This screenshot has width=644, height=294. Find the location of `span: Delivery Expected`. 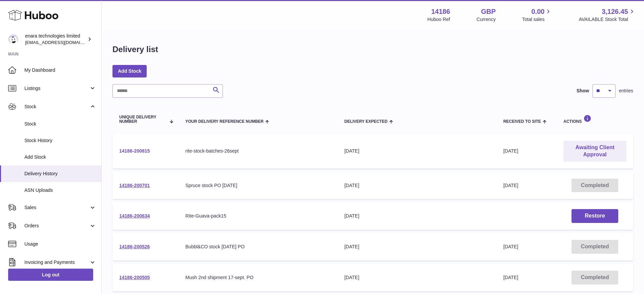

span: Delivery Expected is located at coordinates (365, 122).